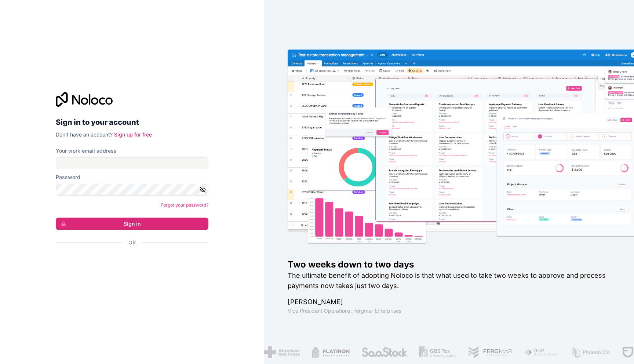  I want to click on button: Sign in, so click(132, 224).